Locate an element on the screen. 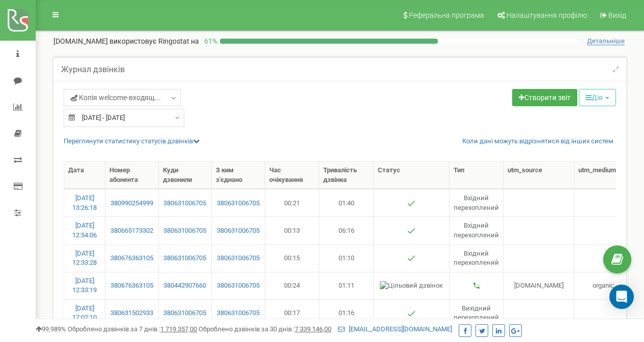  td: 01:16 is located at coordinates (346, 313).